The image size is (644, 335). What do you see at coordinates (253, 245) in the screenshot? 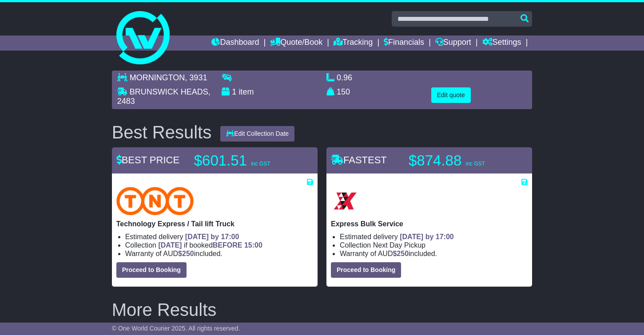
I see `span: 15:00` at bounding box center [253, 245].